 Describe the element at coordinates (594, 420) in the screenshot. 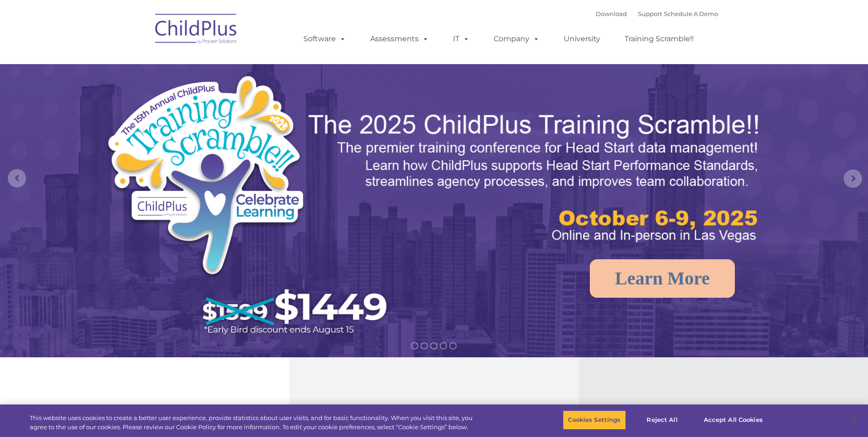

I see `button: Cookies Settings` at that location.